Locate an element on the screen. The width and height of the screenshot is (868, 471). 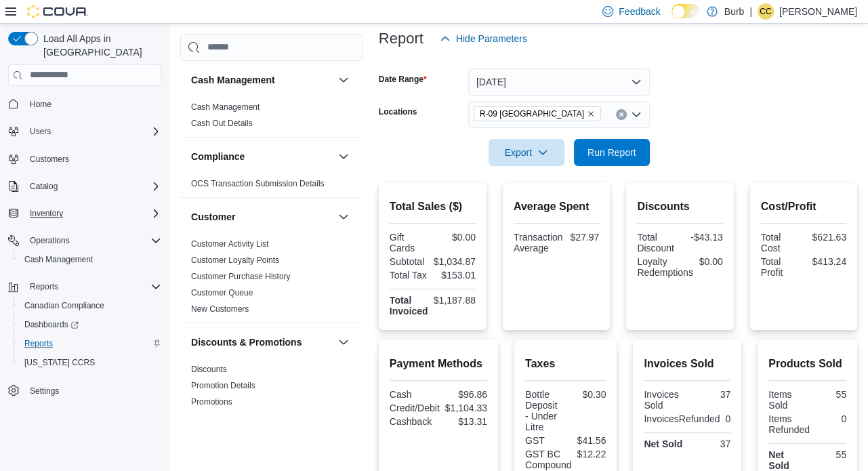
div: Subtotal is located at coordinates (409, 262).